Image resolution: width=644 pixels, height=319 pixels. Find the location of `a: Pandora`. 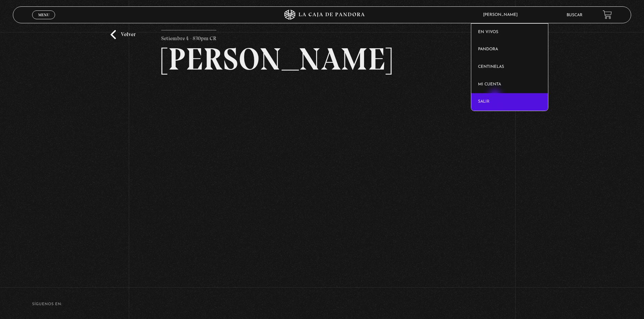

a: Pandora is located at coordinates (509, 49).